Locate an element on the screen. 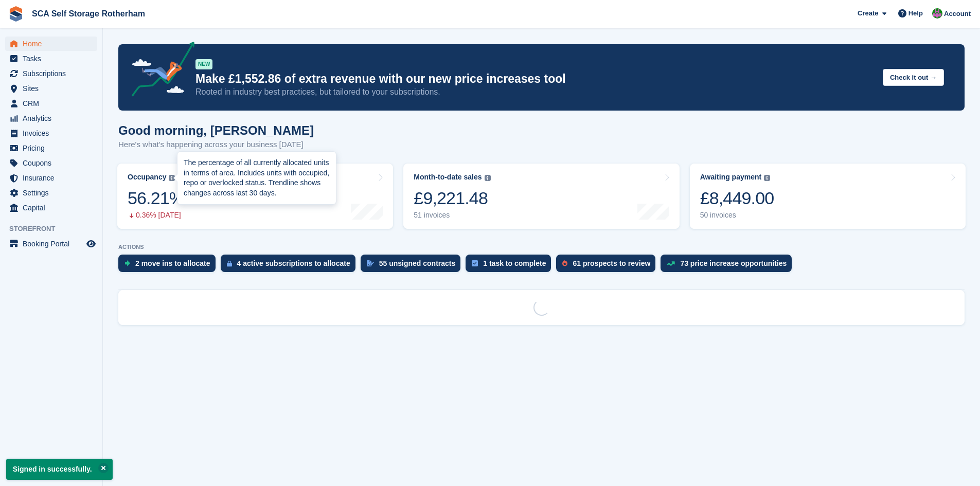  div: £8,449.00 is located at coordinates (737, 198).